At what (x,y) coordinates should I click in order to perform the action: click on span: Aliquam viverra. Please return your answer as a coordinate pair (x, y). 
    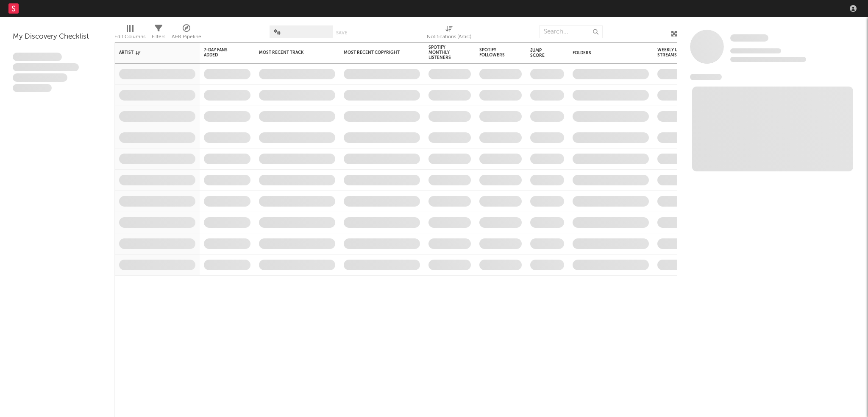
    Looking at the image, I should click on (32, 88).